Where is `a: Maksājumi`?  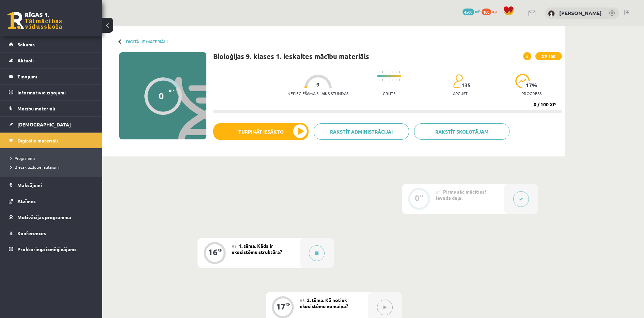
a: Maksājumi is located at coordinates (51, 185).